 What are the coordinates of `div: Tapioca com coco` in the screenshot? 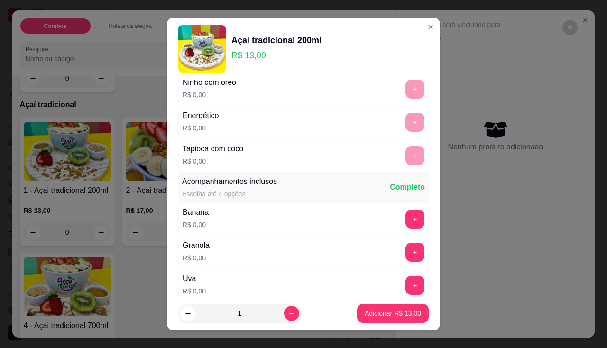 It's located at (213, 149).